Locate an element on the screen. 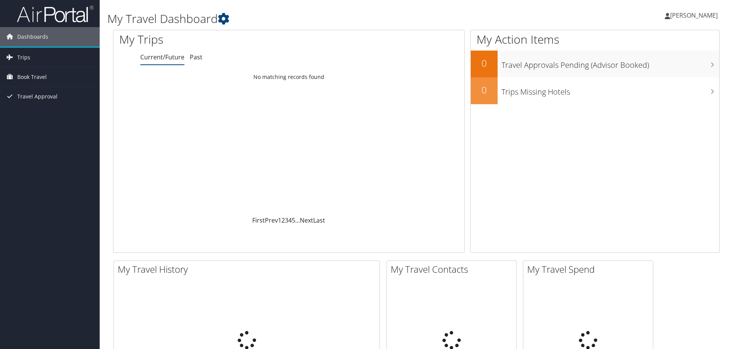 The height and width of the screenshot is (349, 733). a: Past is located at coordinates (196, 57).